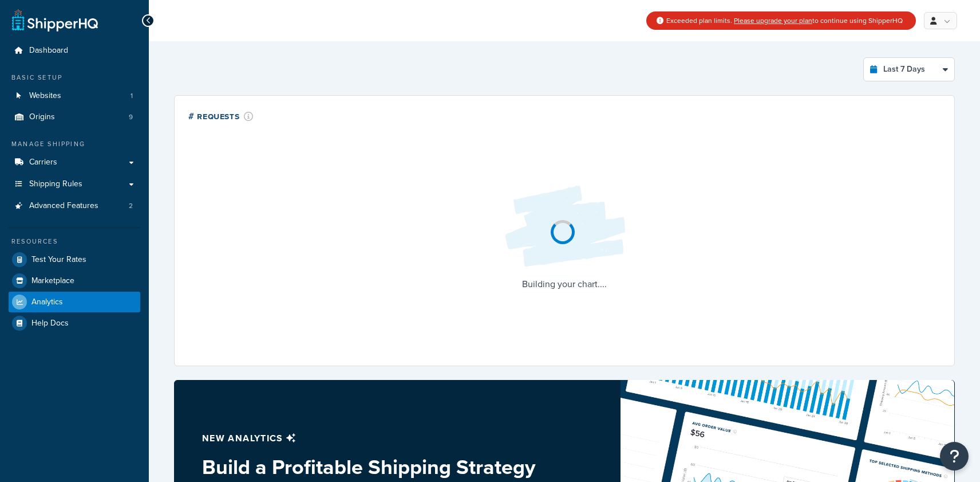 This screenshot has height=482, width=980. I want to click on li: Shipping Rules, so click(75, 184).